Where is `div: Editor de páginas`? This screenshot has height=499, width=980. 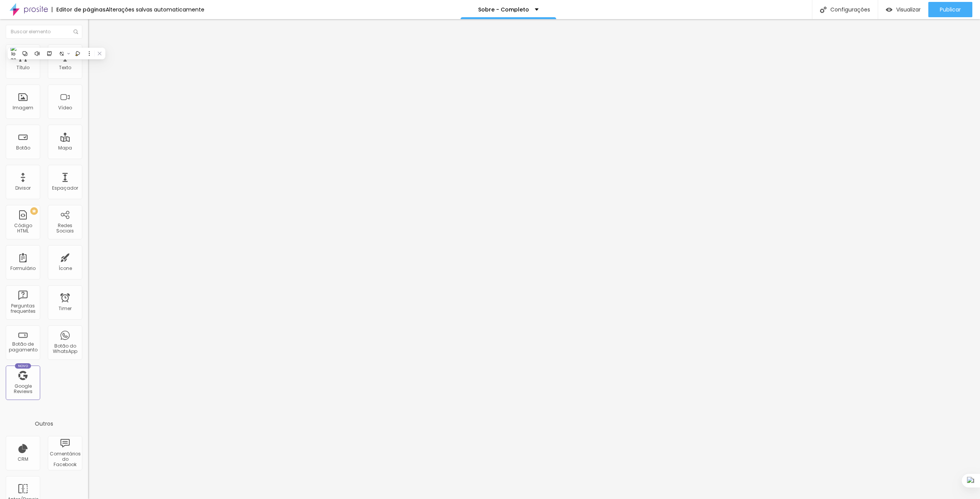
div: Editor de páginas is located at coordinates (79, 9).